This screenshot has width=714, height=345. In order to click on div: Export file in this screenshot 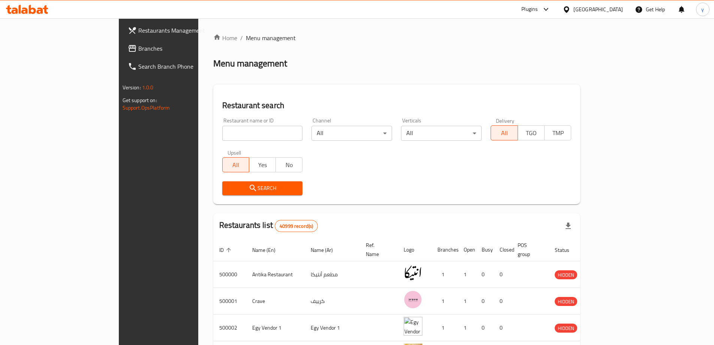, I will do `click(568, 226)`.